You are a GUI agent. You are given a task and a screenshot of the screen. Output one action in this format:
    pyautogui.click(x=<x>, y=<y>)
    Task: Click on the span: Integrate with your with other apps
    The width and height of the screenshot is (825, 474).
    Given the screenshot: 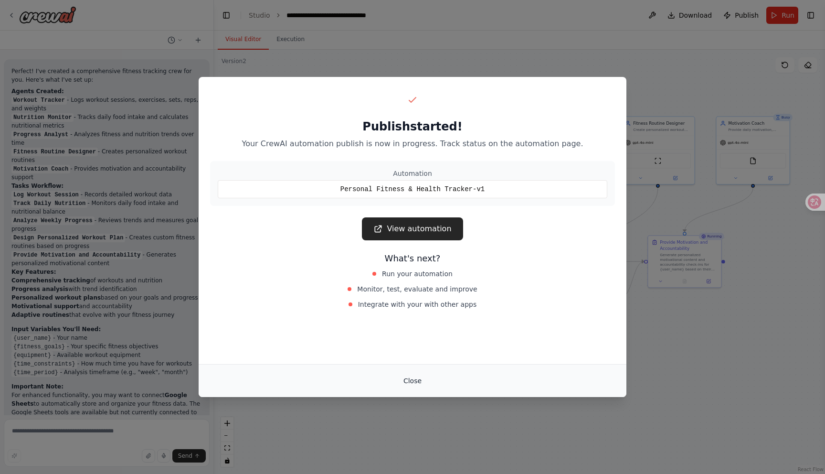 What is the action you would take?
    pyautogui.click(x=417, y=304)
    